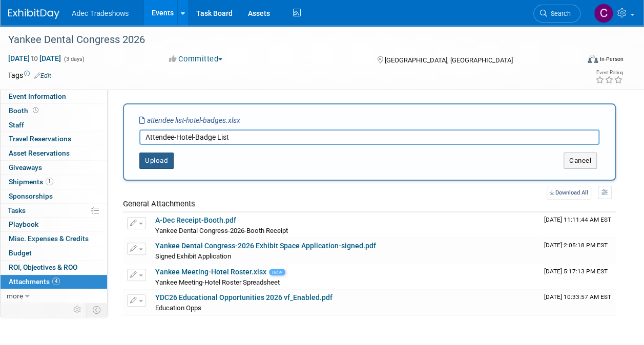 The width and height of the screenshot is (644, 345). Describe the element at coordinates (569, 192) in the screenshot. I see `a: Download All` at that location.